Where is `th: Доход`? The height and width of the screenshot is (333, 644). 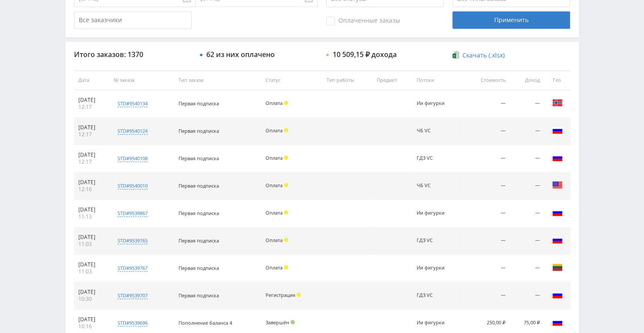
th: Доход is located at coordinates (527, 80).